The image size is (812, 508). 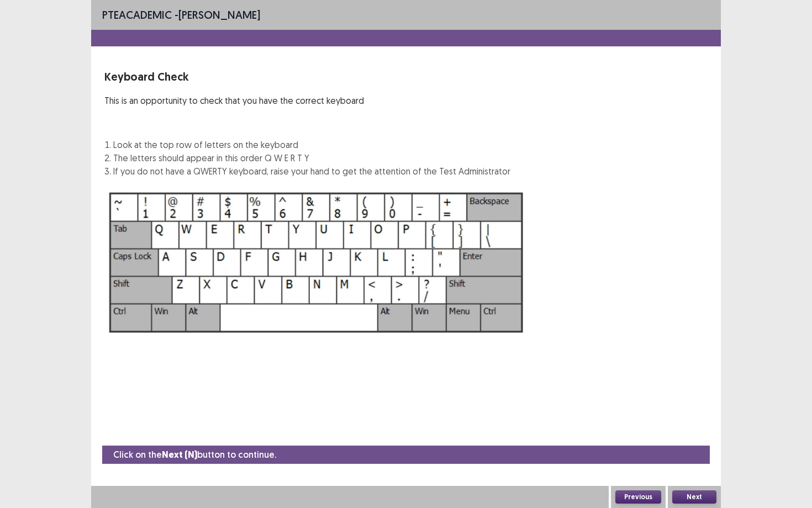 What do you see at coordinates (312, 158) in the screenshot?
I see `li: The letters should appear in this order Q W E R T Y` at bounding box center [312, 158].